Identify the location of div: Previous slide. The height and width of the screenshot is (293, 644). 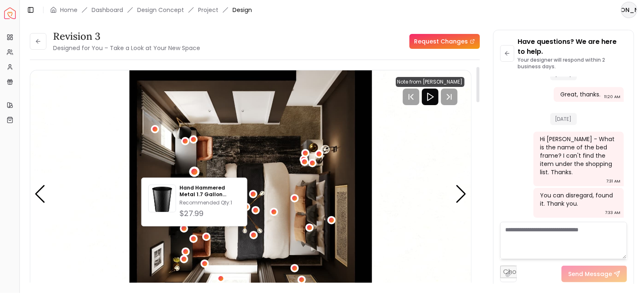
(40, 194).